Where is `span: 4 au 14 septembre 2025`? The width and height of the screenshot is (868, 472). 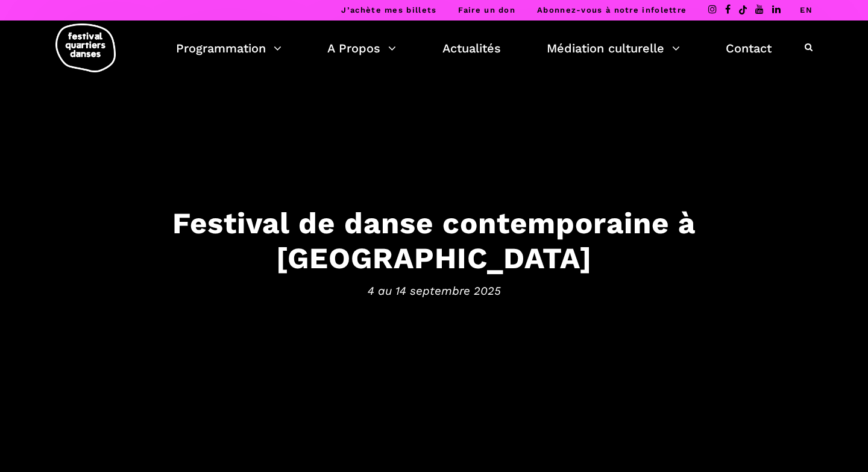
span: 4 au 14 septembre 2025 is located at coordinates (434, 291).